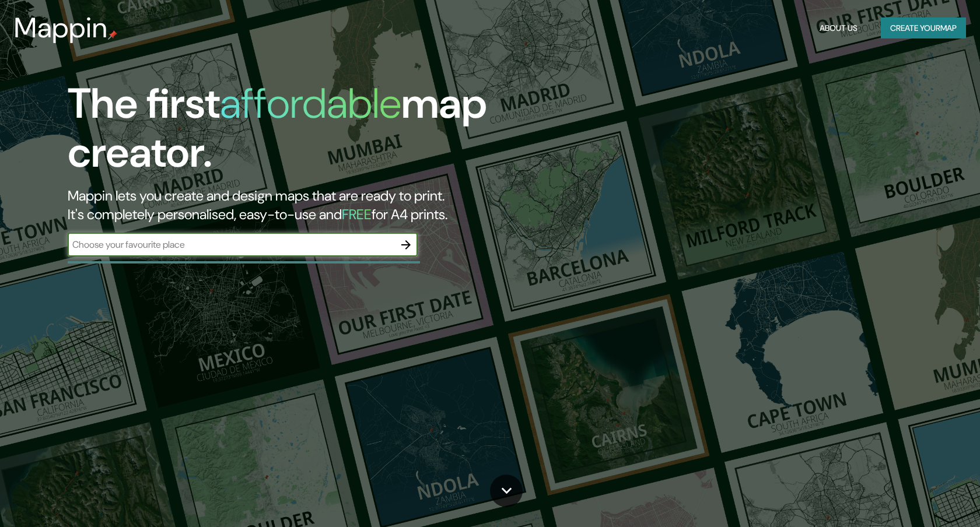 The image size is (980, 527). Describe the element at coordinates (312, 133) in the screenshot. I see `h1: The first map creator.` at that location.